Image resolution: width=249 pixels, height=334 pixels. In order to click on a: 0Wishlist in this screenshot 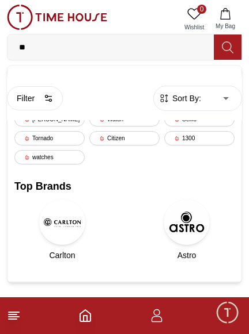, I will do `click(194, 19)`.